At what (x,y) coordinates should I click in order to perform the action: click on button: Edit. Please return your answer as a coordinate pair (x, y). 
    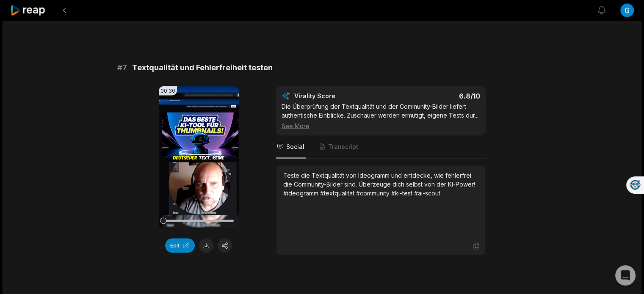
    Looking at the image, I should click on (180, 245).